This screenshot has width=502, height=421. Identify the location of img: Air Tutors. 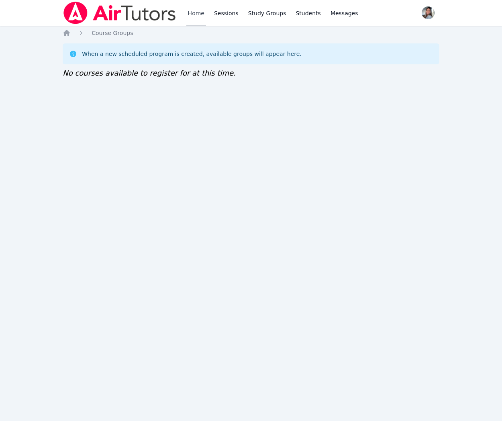
(119, 13).